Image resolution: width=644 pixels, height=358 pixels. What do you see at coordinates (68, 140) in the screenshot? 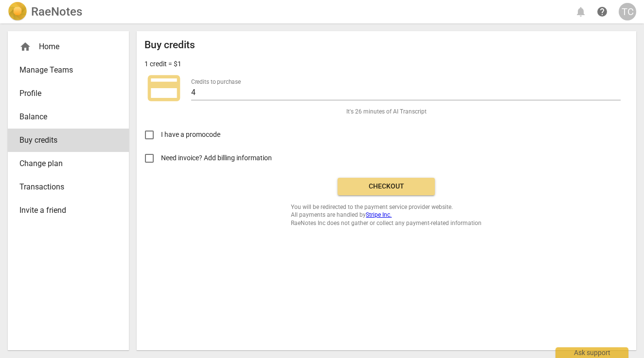
I see `a: Buy credits` at bounding box center [68, 140].